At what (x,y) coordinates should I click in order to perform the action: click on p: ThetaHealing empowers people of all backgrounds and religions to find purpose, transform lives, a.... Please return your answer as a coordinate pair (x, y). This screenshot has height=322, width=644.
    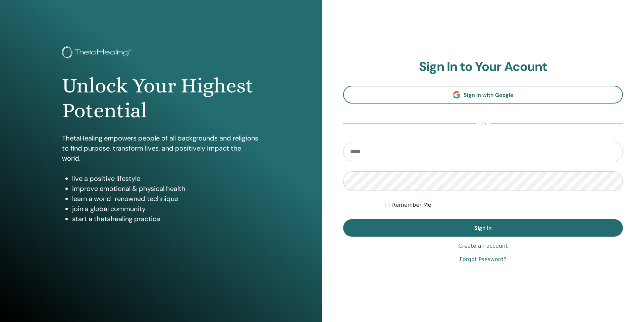
    Looking at the image, I should click on (161, 148).